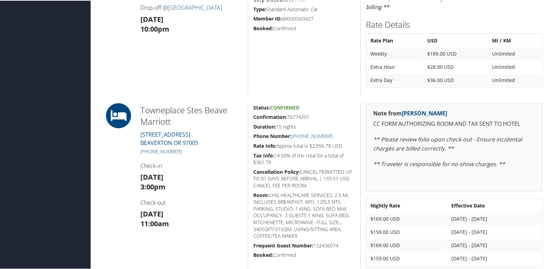 The width and height of the screenshot is (552, 269). What do you see at coordinates (304, 146) in the screenshot?
I see `h5: Approx total is $2,856.78 USD` at bounding box center [304, 146].